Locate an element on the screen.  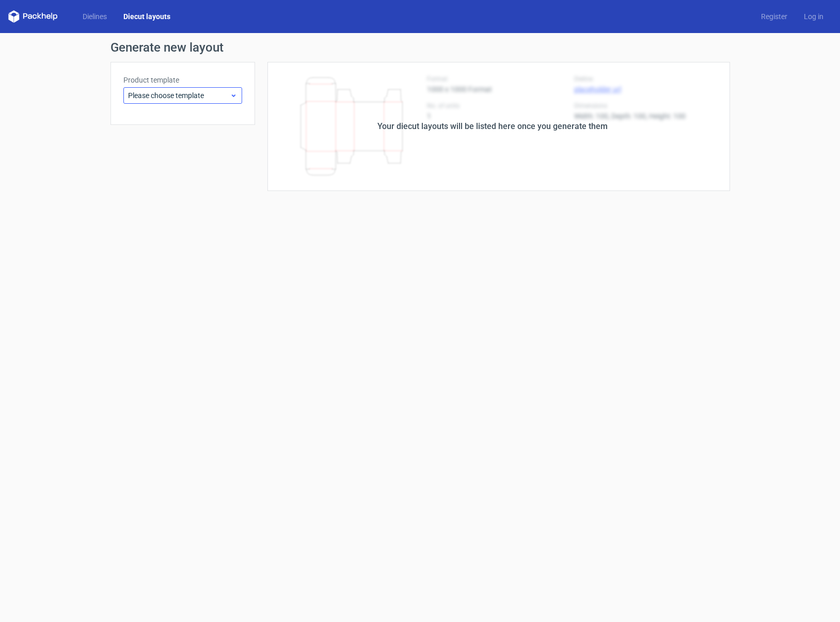
label: Product template is located at coordinates (183, 80).